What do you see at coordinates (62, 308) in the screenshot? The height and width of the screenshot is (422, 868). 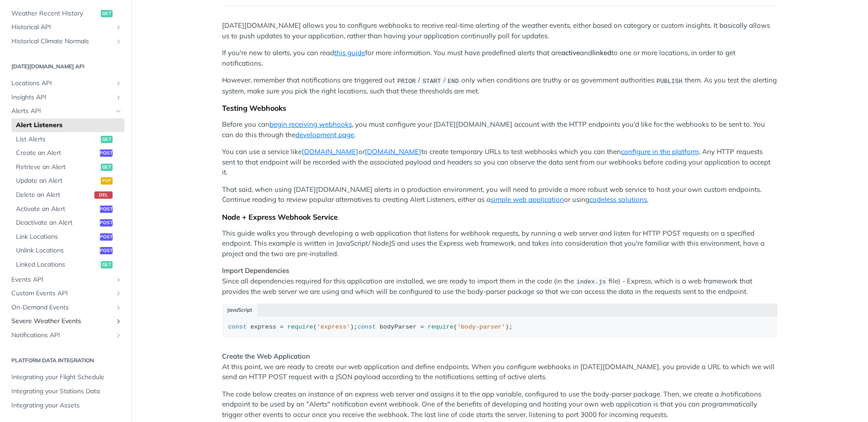 I see `span: On-Demand Events` at bounding box center [62, 308].